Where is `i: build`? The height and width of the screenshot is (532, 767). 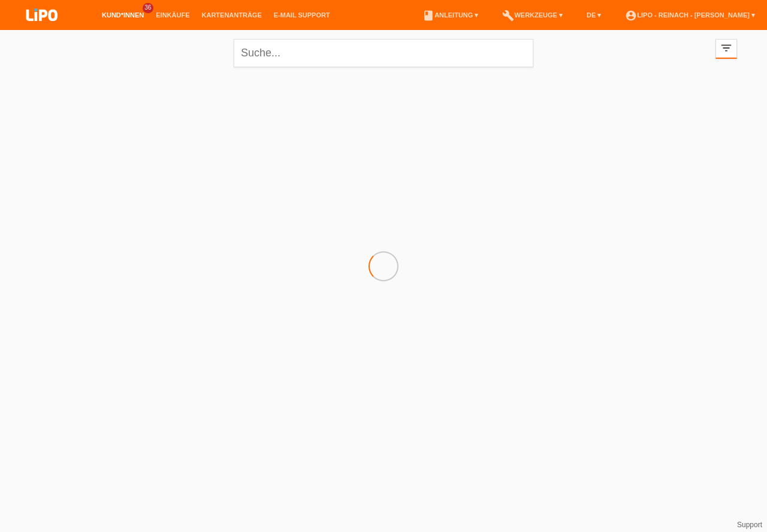 i: build is located at coordinates (508, 16).